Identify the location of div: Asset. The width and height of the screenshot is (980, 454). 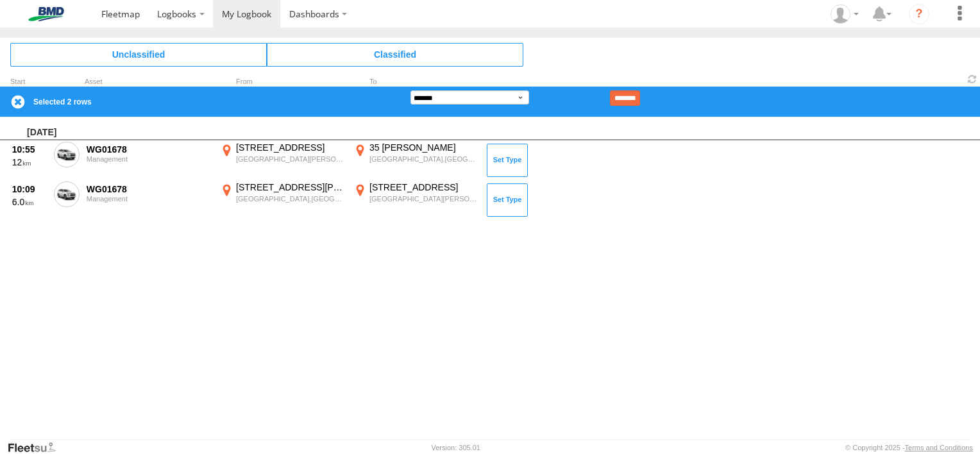
(149, 82).